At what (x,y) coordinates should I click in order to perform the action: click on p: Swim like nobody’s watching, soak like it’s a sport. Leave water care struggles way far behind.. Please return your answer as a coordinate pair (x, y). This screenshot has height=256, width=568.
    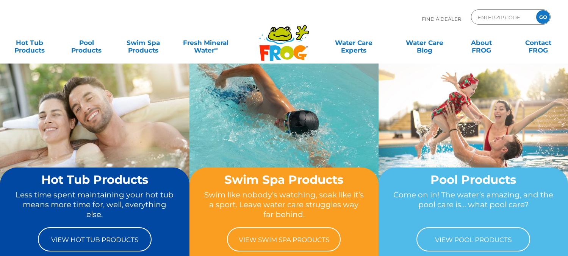
    Looking at the image, I should click on (284, 205).